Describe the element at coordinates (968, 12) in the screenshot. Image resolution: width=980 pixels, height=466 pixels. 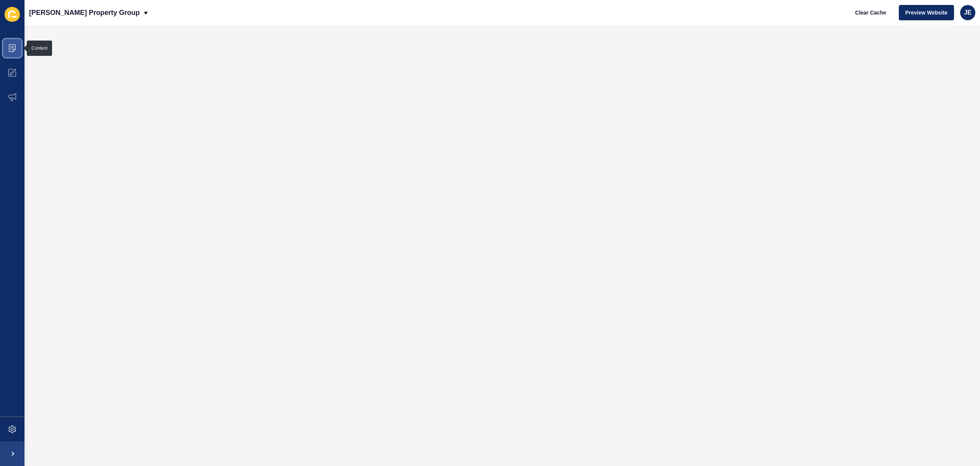
I see `span: JE` at that location.